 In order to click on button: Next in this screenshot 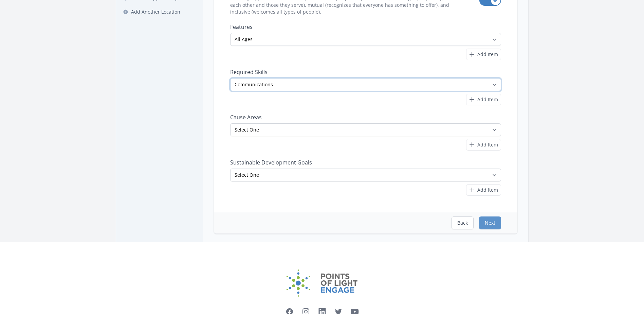, I will do `click(490, 223)`.